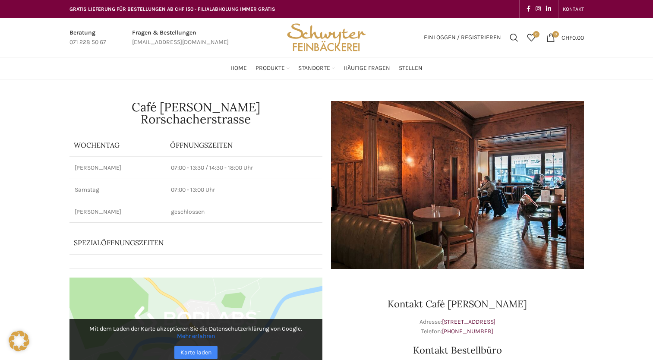 The width and height of the screenshot is (653, 360). I want to click on div: Suchen, so click(514, 38).